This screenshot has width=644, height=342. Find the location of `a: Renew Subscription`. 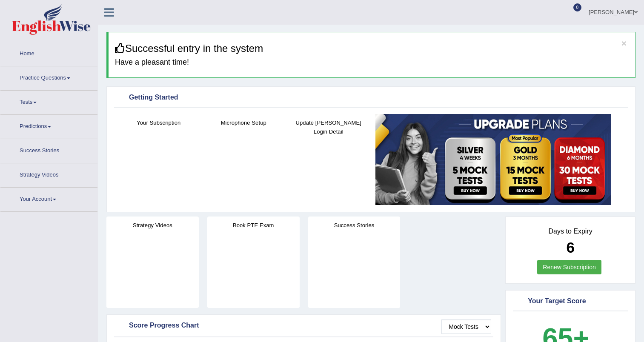

a: Renew Subscription is located at coordinates (569, 267).